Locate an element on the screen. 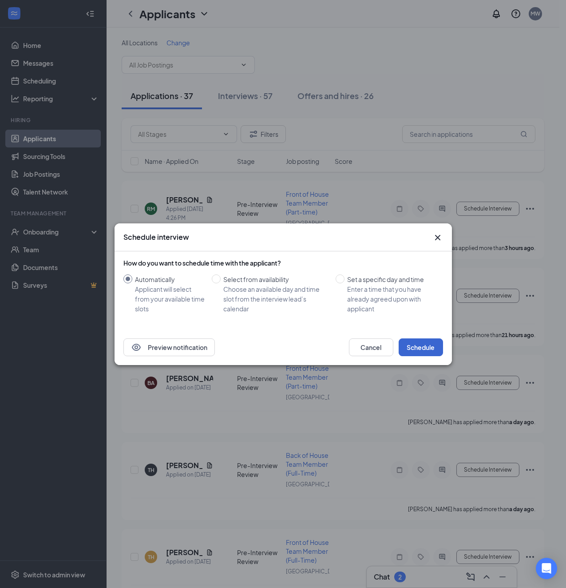  div: Open Intercom Messenger is located at coordinates (547, 568).